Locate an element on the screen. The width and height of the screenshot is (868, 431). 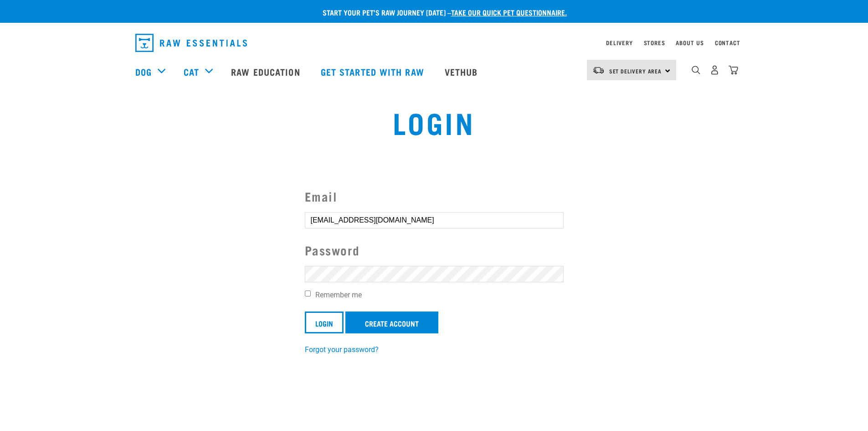
img: Raw Essentials Logo is located at coordinates (191, 43).